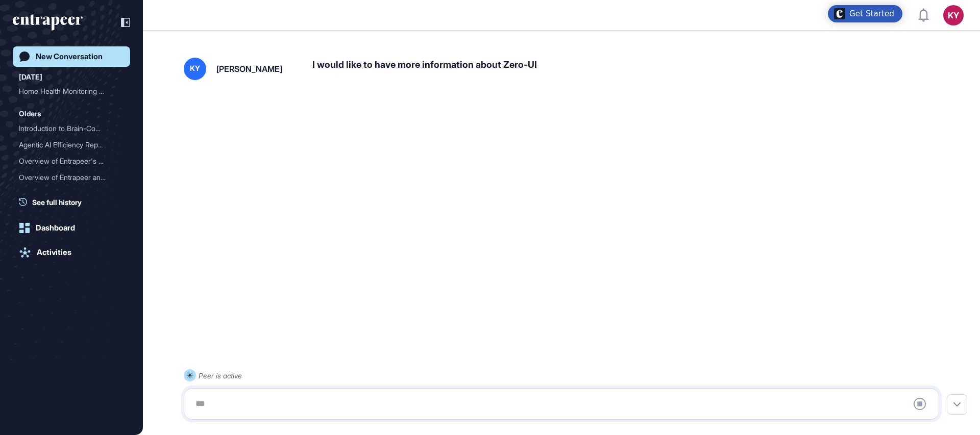  What do you see at coordinates (71, 91) in the screenshot?
I see `div: Home Health Monitoring Apps for Cats and Dogs` at bounding box center [71, 91].